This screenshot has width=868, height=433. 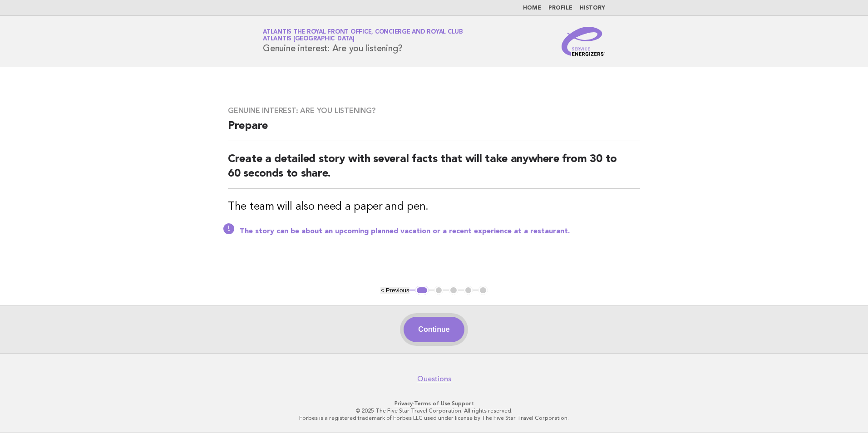 What do you see at coordinates (440, 231) in the screenshot?
I see `p: The story can be about an upcoming planned vacation or a recent experience at a restaurant.` at bounding box center [440, 231].